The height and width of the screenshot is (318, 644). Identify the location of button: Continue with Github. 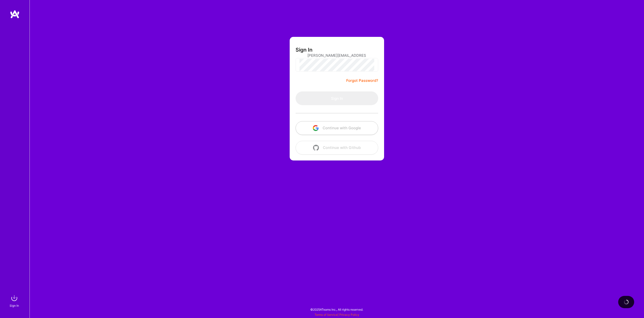
(337, 148).